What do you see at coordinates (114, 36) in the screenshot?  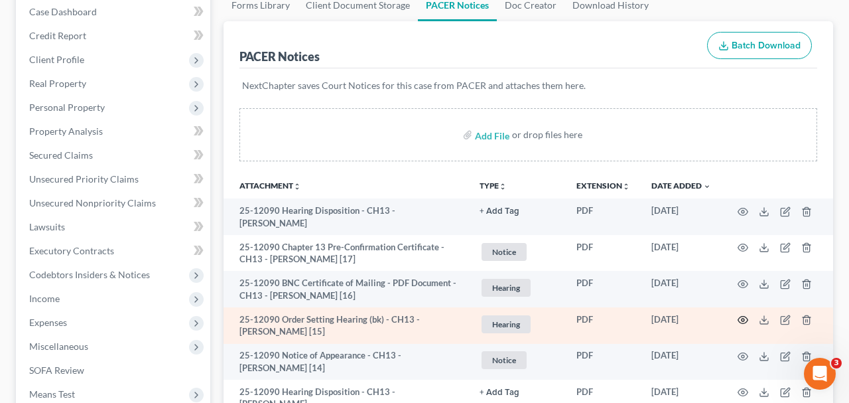 I see `a: Credit Report` at bounding box center [114, 36].